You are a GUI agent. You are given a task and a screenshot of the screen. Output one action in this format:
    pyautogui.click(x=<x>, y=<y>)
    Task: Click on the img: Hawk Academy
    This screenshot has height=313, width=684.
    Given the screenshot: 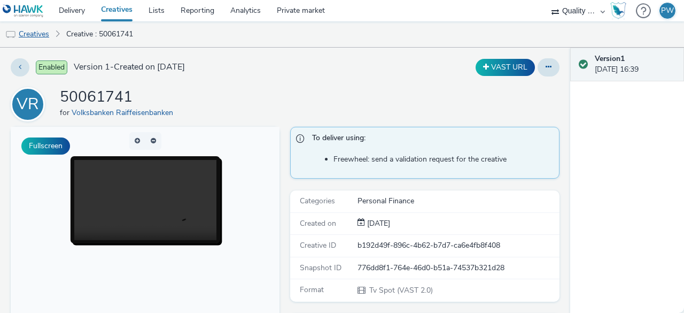 What is the action you would take?
    pyautogui.click(x=618, y=11)
    